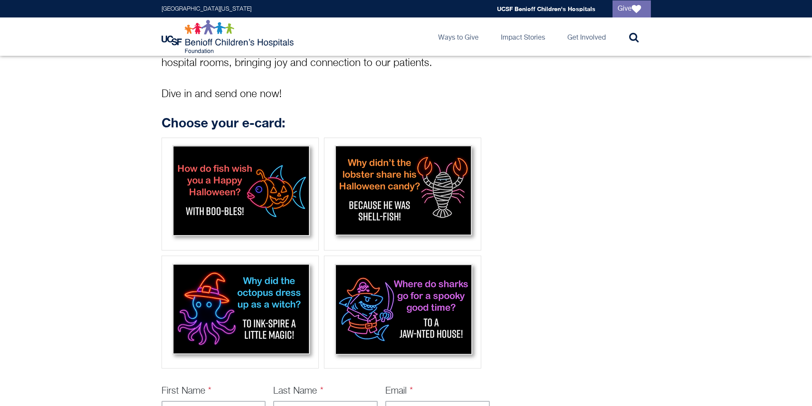 Image resolution: width=812 pixels, height=406 pixels. What do you see at coordinates (240, 312) in the screenshot?
I see `div: Octopus` at bounding box center [240, 312].